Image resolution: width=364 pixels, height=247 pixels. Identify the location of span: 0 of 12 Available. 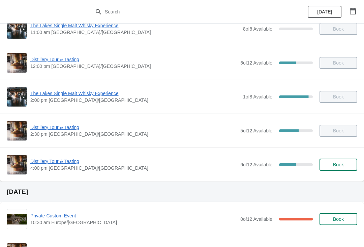
(256, 219).